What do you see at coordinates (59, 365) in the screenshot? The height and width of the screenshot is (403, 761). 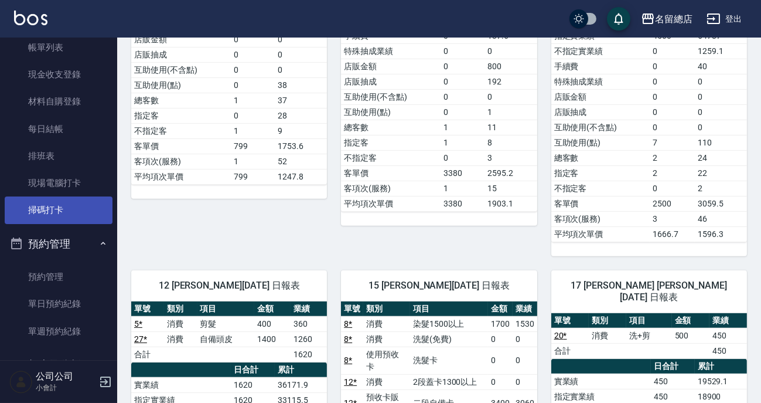 I see `button: 報表及分析` at bounding box center [59, 365].